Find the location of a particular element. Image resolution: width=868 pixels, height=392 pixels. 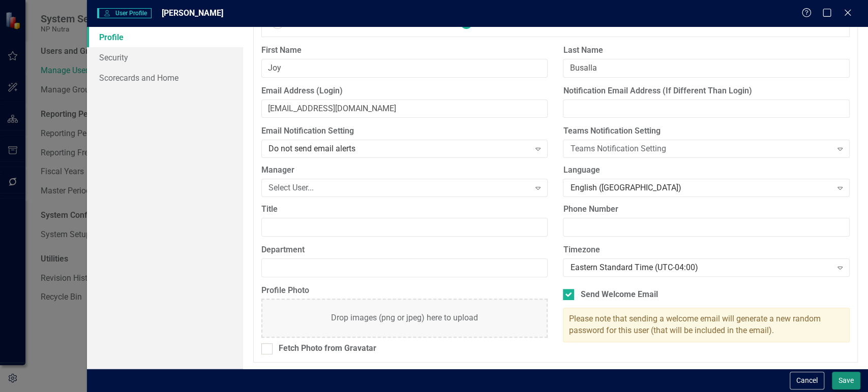

a: Scorecards and Home is located at coordinates (165, 78).